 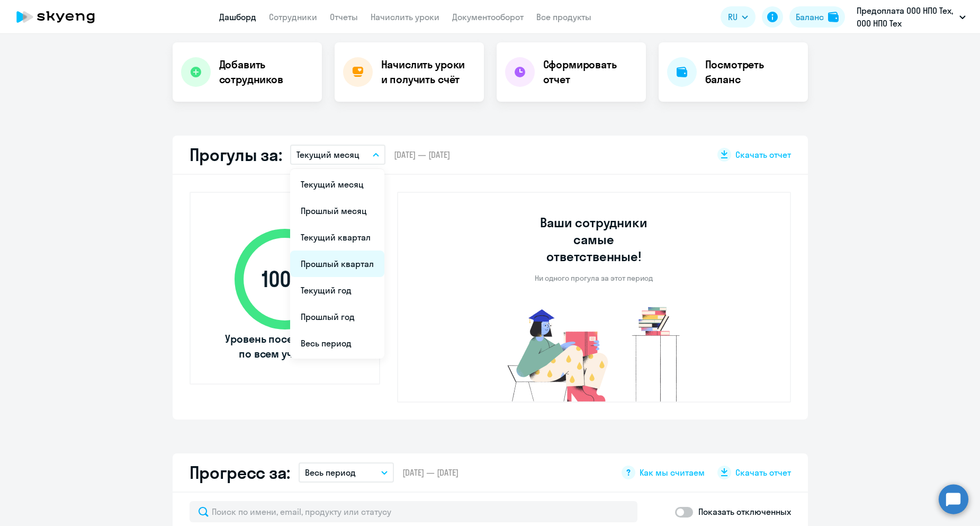 What do you see at coordinates (346, 472) in the screenshot?
I see `button: Весь период` at bounding box center [346, 472].